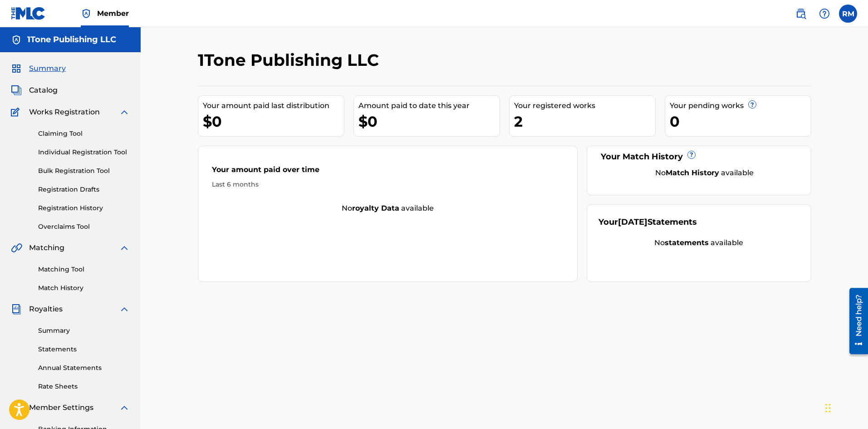  Describe the element at coordinates (824, 13) in the screenshot. I see `div: Help` at that location.